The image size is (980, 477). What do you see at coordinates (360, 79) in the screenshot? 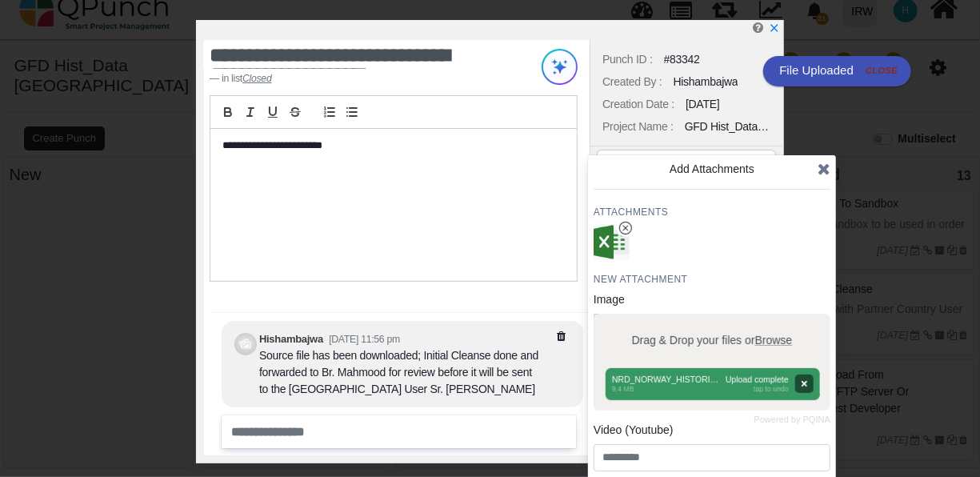
I see `footer: in list` at bounding box center [360, 79].